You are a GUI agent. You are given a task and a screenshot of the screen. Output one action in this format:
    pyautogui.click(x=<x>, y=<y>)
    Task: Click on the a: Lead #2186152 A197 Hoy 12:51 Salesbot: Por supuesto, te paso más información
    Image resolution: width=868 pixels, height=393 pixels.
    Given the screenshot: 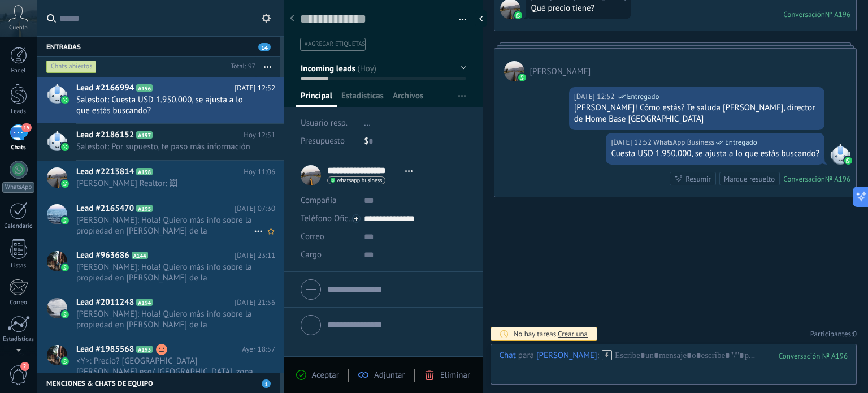 What is the action you would take?
    pyautogui.click(x=160, y=142)
    